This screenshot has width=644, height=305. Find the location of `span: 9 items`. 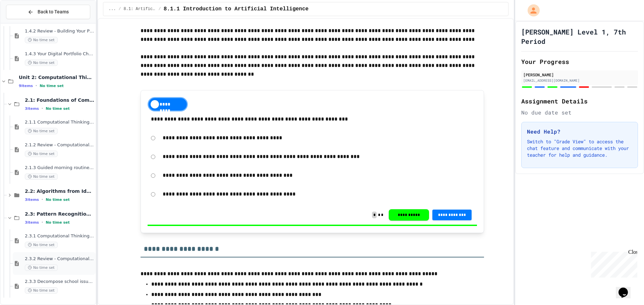

span: 9 items is located at coordinates (26, 86).